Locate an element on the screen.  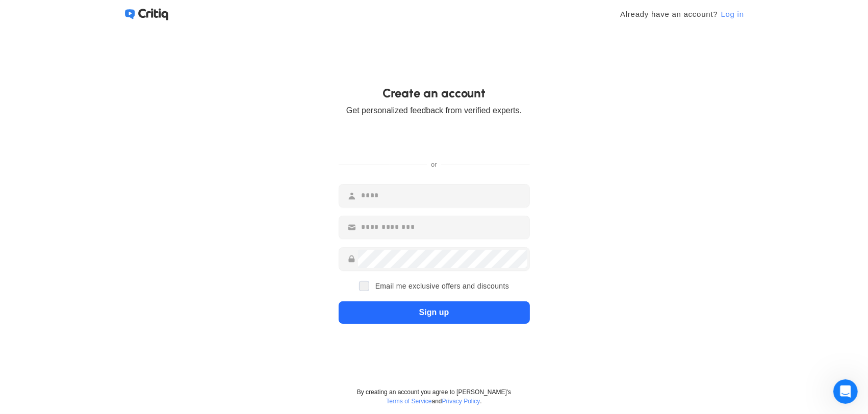
span: Terms of Service is located at coordinates (408, 401).